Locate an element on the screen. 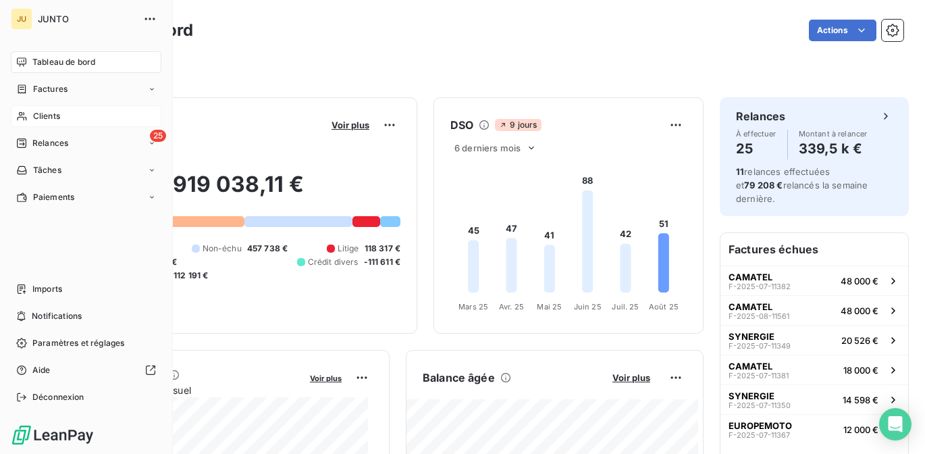  div: Open Intercom Messenger is located at coordinates (896, 424).